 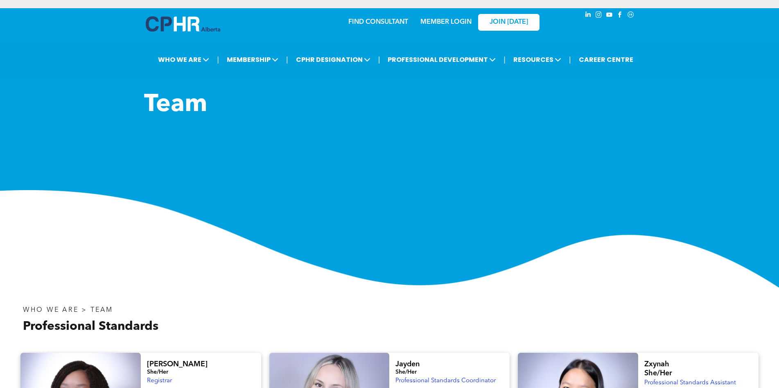 I want to click on a: MEMBER LOGIN, so click(x=446, y=22).